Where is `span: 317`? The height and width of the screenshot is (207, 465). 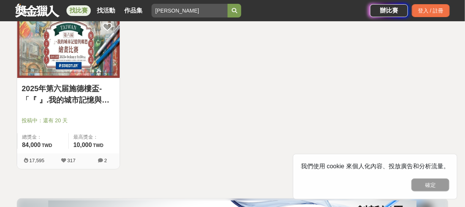
span: 317 is located at coordinates (71, 160).